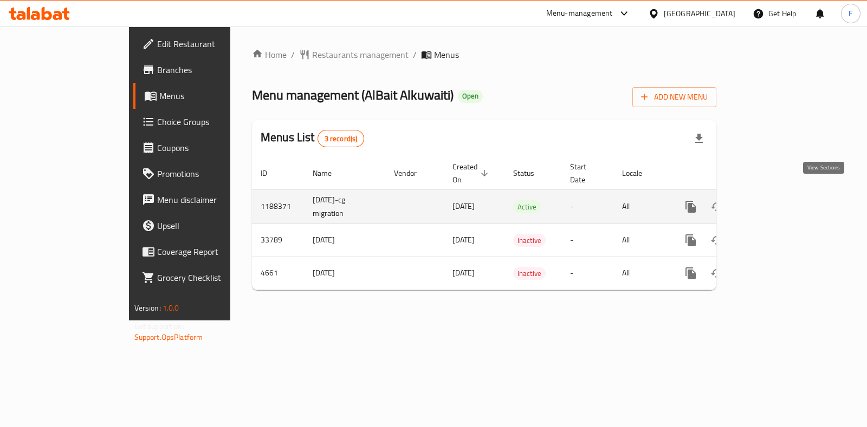 The width and height of the screenshot is (867, 427). I want to click on span: Version:, so click(147, 308).